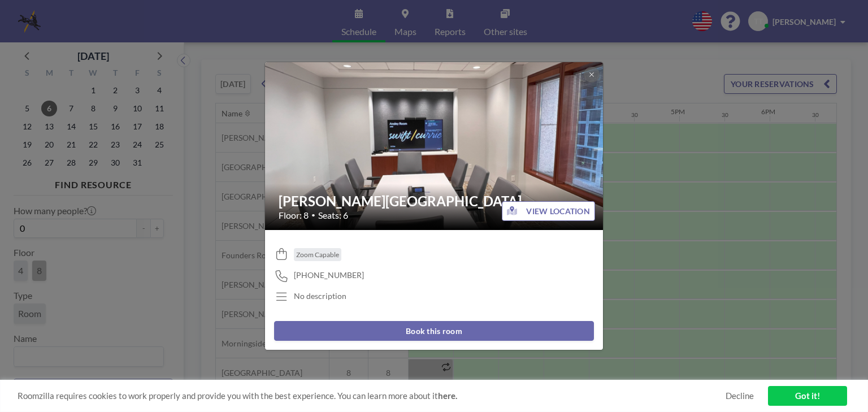 This screenshot has width=868, height=412. I want to click on span: Floor: 8, so click(293, 215).